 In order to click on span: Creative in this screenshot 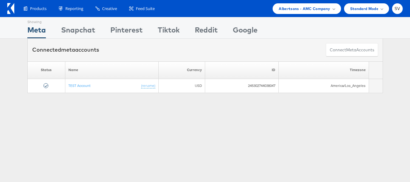, I will do `click(109, 9)`.